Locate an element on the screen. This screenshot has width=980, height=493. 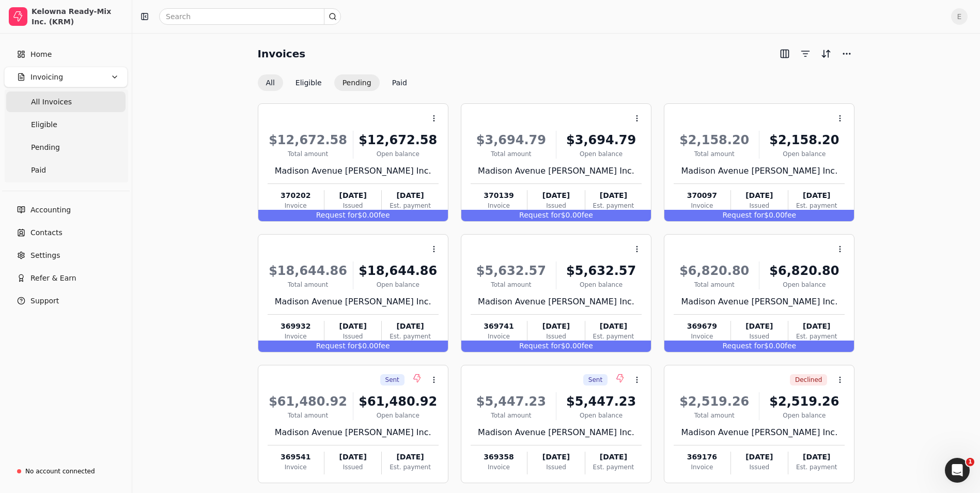
a: Contacts is located at coordinates (66, 232).